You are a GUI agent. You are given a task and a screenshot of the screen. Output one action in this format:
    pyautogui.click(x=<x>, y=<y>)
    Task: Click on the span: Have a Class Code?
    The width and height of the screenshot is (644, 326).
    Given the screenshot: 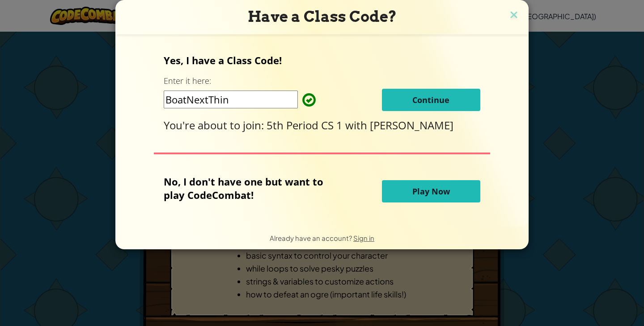 What is the action you would take?
    pyautogui.click(x=322, y=17)
    